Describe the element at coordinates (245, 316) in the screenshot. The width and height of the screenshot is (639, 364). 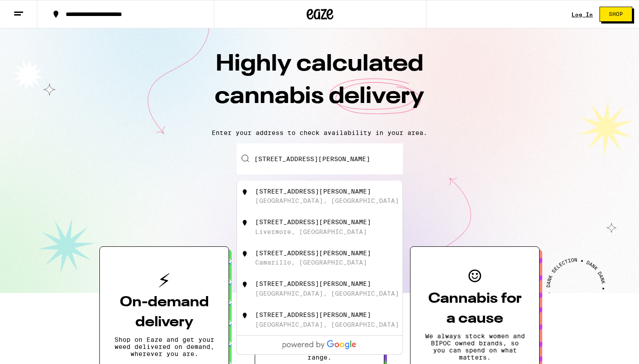
I see `img: 850 Calderon Drive` at that location.